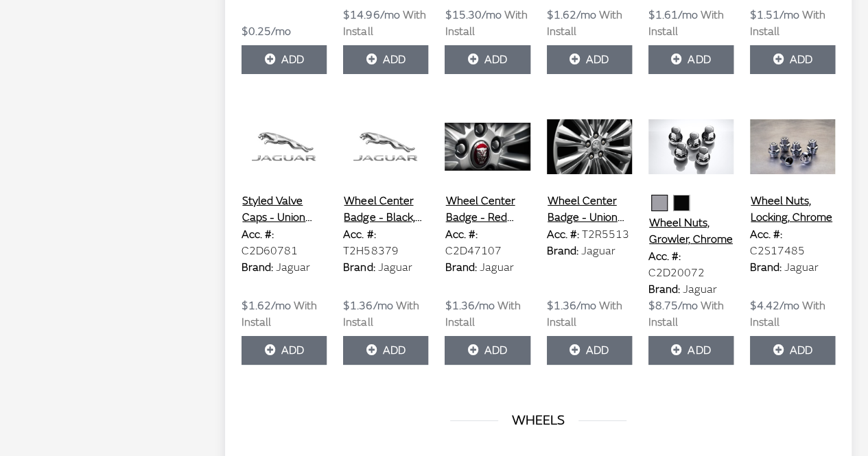  What do you see at coordinates (673, 306) in the screenshot?
I see `span: $8.75/mo` at bounding box center [673, 306].